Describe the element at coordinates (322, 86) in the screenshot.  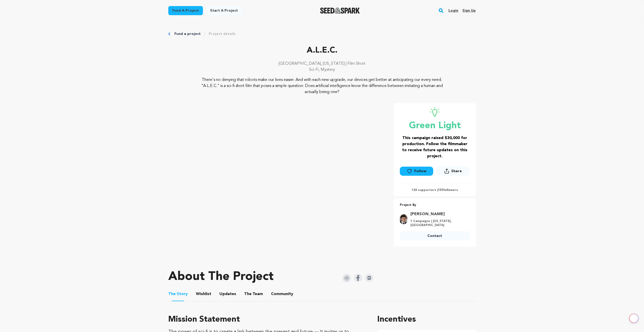
I see `p: There's no denying that robots make our lives easier. And with each new upgrade, our devices get ...` at that location.